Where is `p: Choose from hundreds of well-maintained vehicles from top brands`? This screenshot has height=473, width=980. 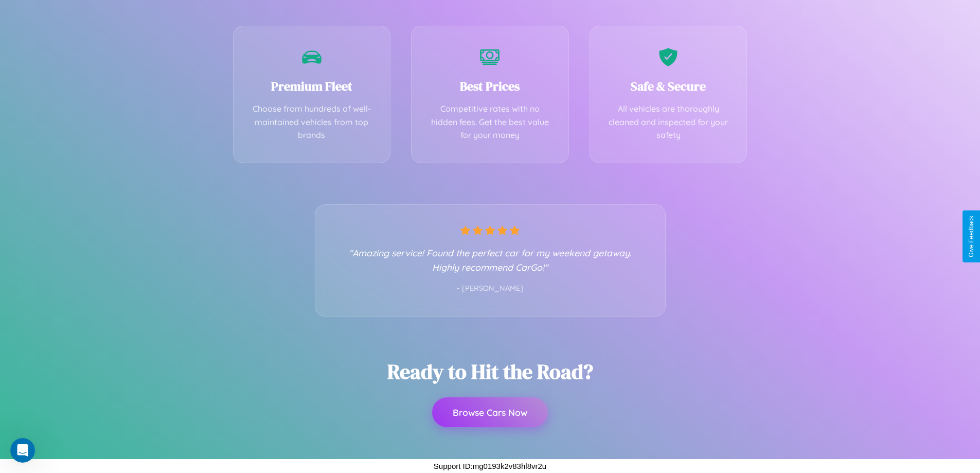
p: Choose from hundreds of well-maintained vehicles from top brands is located at coordinates (312, 122).